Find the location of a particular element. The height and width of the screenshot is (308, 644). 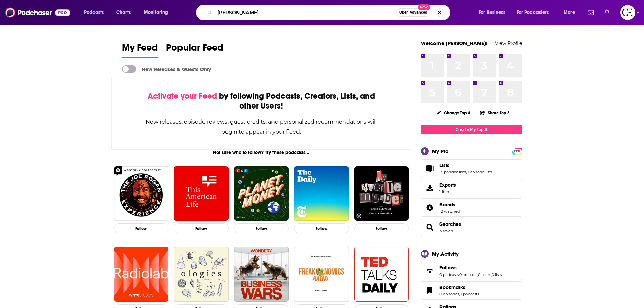

img: The Daily is located at coordinates (321, 194).